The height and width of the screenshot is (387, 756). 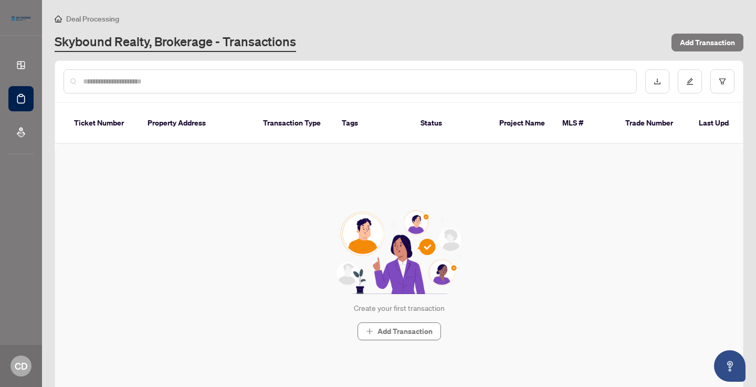 What do you see at coordinates (689, 81) in the screenshot?
I see `span: edit` at bounding box center [689, 81].